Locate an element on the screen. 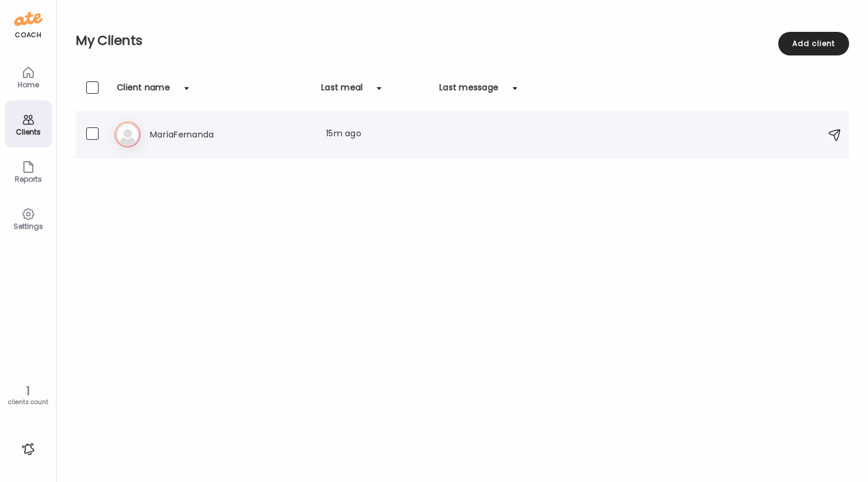 The image size is (868, 482). h3: MaríaFernanda is located at coordinates (202, 134).